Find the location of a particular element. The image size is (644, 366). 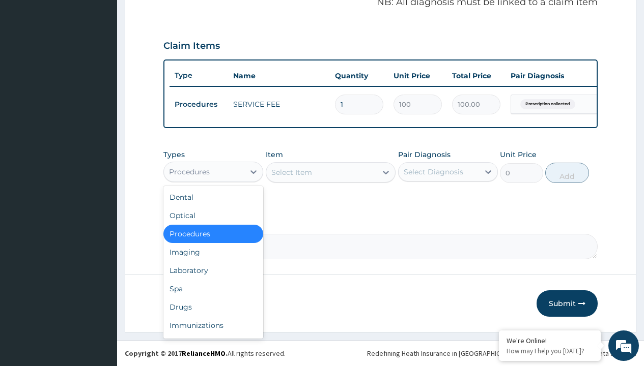

div: Immunizations is located at coordinates (213, 326).